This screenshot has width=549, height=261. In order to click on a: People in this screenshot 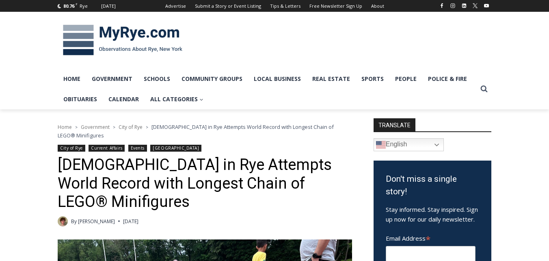, I will do `click(405, 79)`.